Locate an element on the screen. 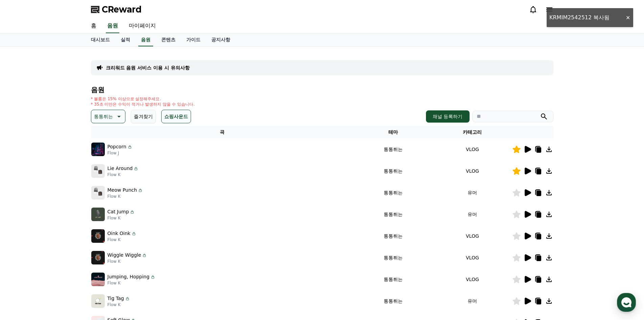 Image resolution: width=644 pixels, height=320 pixels. p: 크리워드 음원 서비스 이용 시 유의사항 is located at coordinates (148, 67).